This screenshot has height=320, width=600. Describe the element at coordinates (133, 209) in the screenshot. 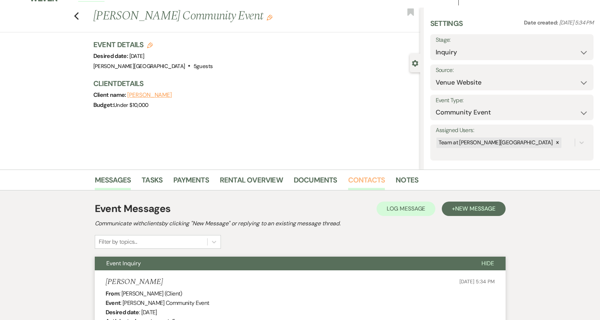

I see `h1: Event Messages` at that location.